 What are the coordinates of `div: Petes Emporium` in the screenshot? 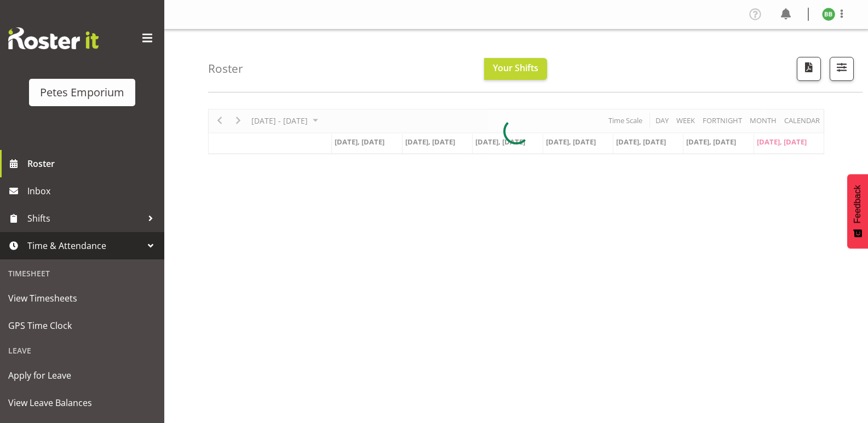 It's located at (82, 92).